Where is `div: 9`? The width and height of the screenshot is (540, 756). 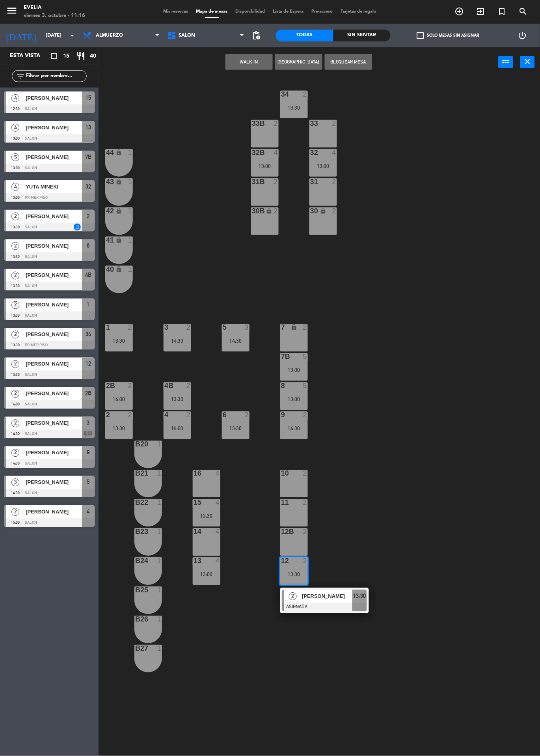 div: 9 is located at coordinates (281, 416).